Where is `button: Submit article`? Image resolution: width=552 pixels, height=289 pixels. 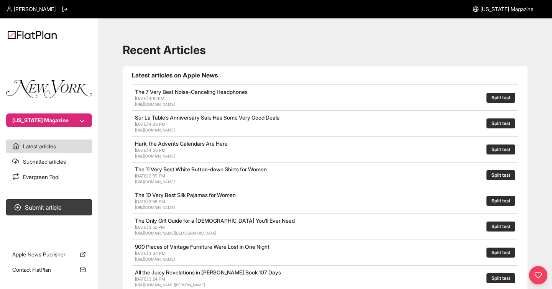
button: Submit article is located at coordinates (49, 207).